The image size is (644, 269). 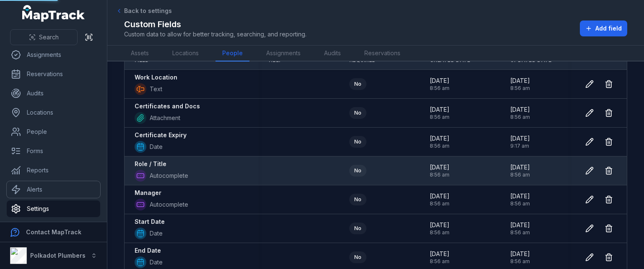 What do you see at coordinates (520, 146) in the screenshot?
I see `span: 9:17 am` at bounding box center [520, 146].